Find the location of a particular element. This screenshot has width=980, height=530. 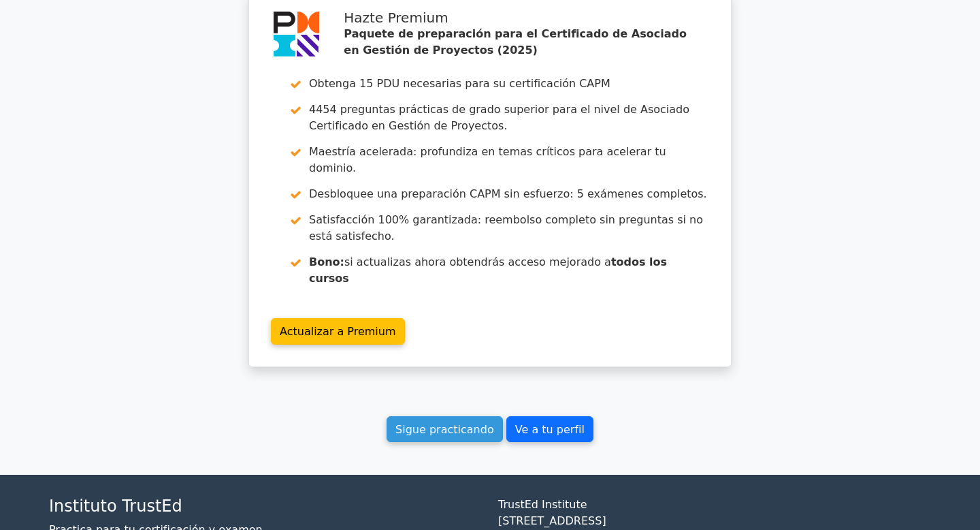

font: Instituto TrustEd is located at coordinates (116, 506).